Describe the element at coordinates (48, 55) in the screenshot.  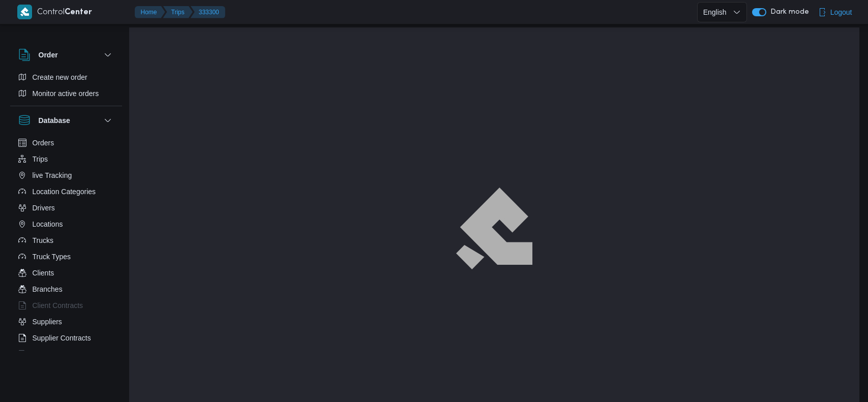
I see `h3: Order` at that location.